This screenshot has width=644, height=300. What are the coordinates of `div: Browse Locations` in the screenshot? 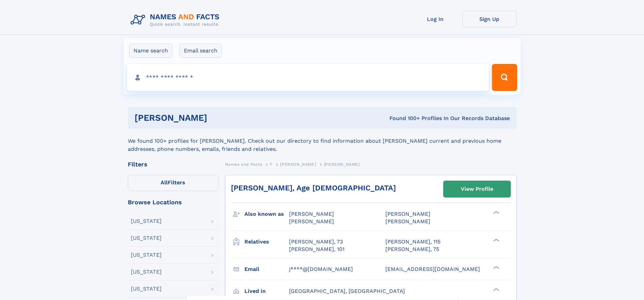 It's located at (173, 203).